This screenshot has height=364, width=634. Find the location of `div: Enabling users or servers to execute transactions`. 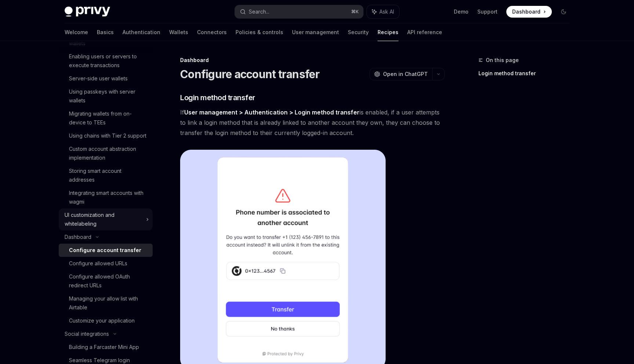

div: Enabling users or servers to execute transactions is located at coordinates (109, 61).